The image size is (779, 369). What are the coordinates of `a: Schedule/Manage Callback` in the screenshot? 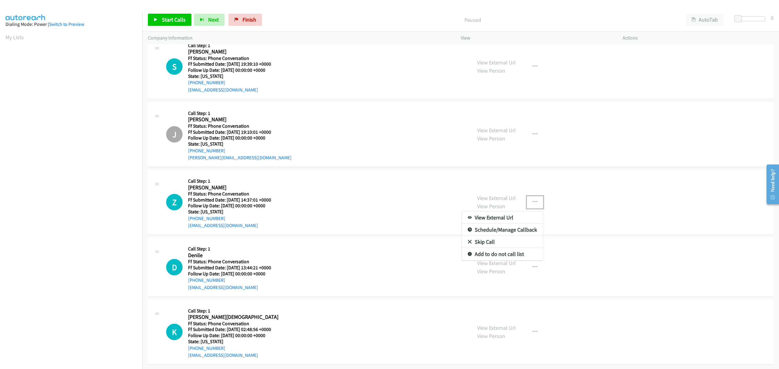 It's located at (502, 230).